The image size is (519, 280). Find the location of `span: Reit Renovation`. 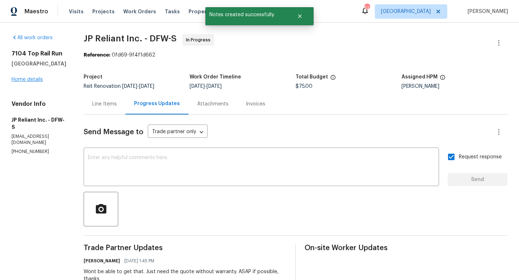

span: Reit Renovation is located at coordinates (119, 87).